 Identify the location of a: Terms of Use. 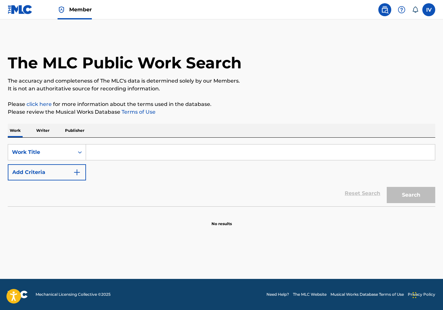
(138, 112).